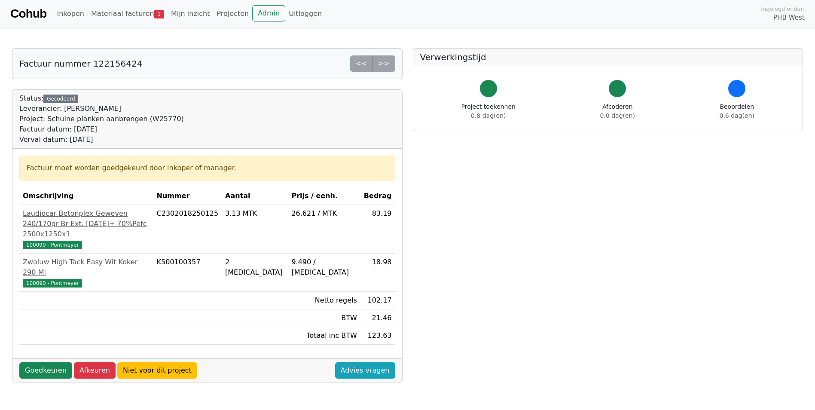 Image resolution: width=815 pixels, height=410 pixels. What do you see at coordinates (378, 300) in the screenshot?
I see `td: 102.17` at bounding box center [378, 300].